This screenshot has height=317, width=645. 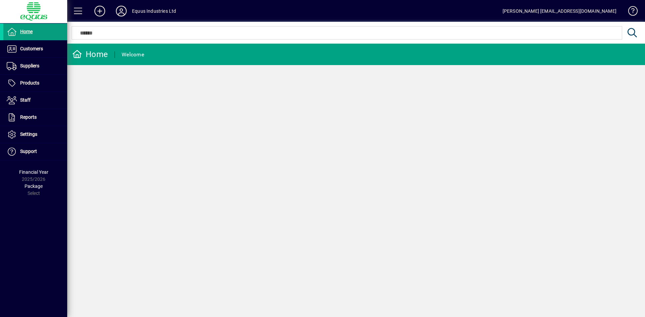 I want to click on div: Home, so click(x=90, y=54).